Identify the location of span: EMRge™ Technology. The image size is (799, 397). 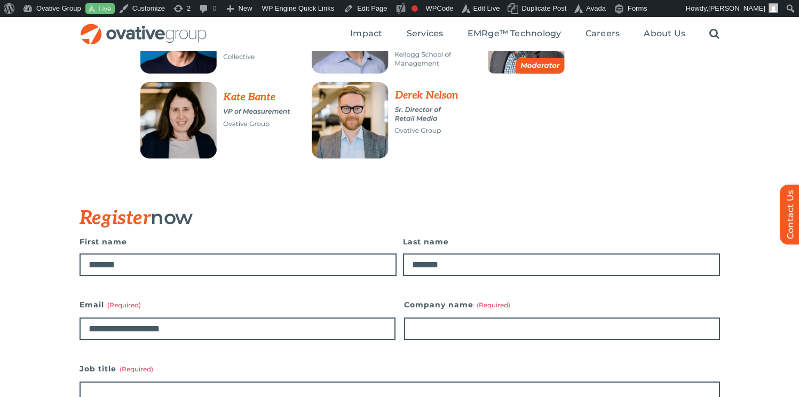
(515, 34).